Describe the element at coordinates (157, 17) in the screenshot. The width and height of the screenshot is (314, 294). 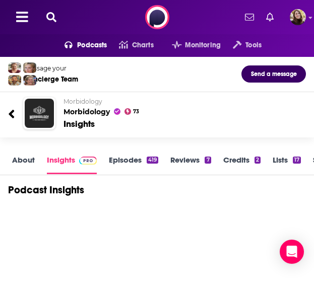
I see `img: Podchaser - Follow, Share and Rate Podcasts` at that location.